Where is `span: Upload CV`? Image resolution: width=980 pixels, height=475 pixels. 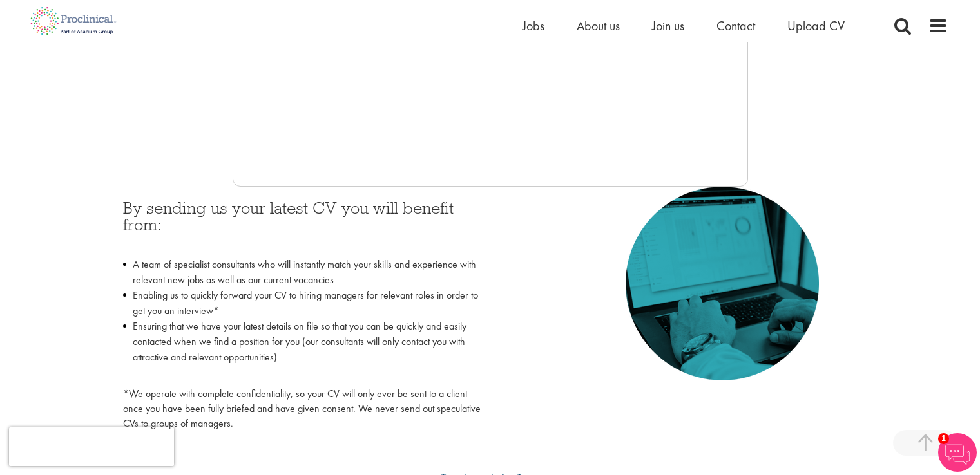 span: Upload CV is located at coordinates (815, 26).